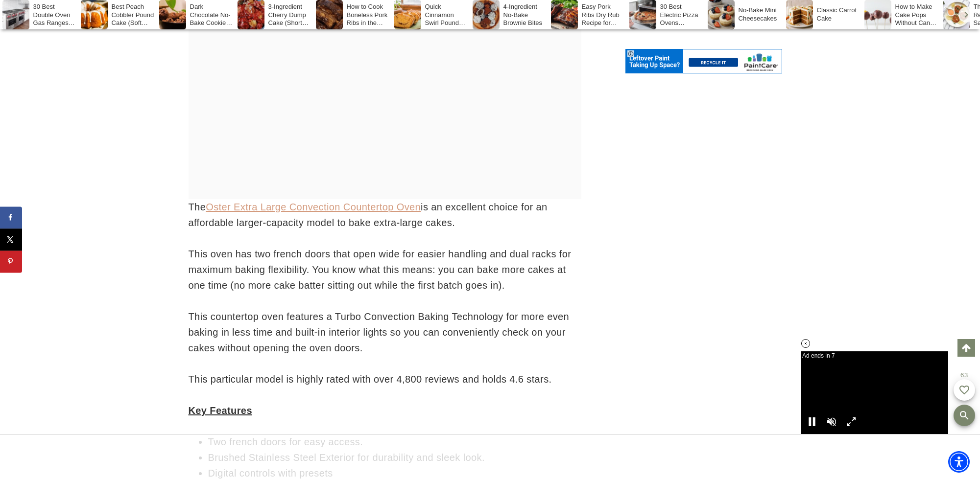 This screenshot has height=479, width=980. What do you see at coordinates (385, 215) in the screenshot?
I see `p: The is an excellent choice for an affordable larger-capacity model to bake extra-large cakes.` at bounding box center [385, 215].